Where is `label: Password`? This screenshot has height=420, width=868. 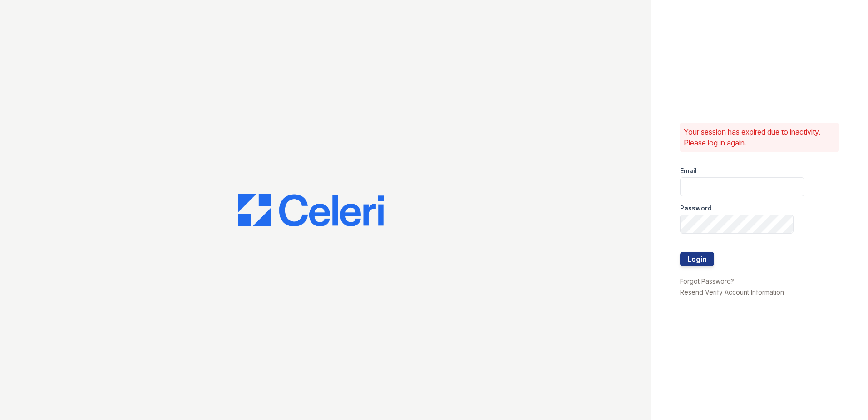 label: Password is located at coordinates (696, 208).